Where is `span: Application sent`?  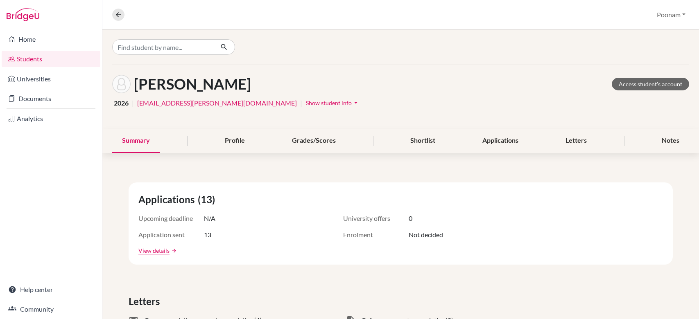
span: Application sent is located at coordinates (171, 235).